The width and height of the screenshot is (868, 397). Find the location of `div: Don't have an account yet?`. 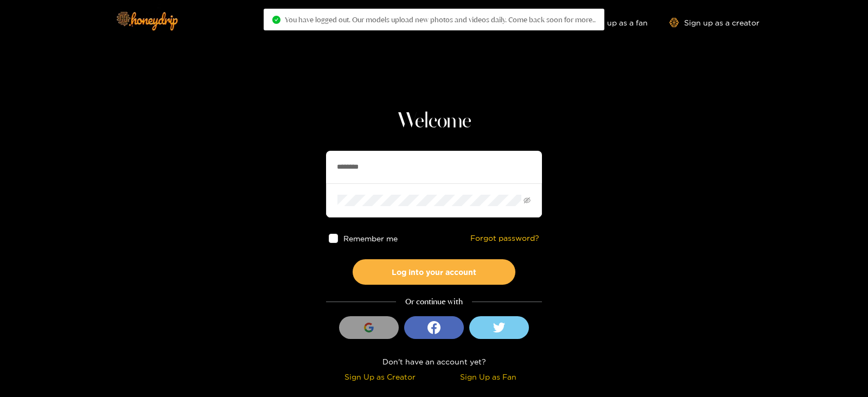

div: Don't have an account yet? is located at coordinates (434, 361).